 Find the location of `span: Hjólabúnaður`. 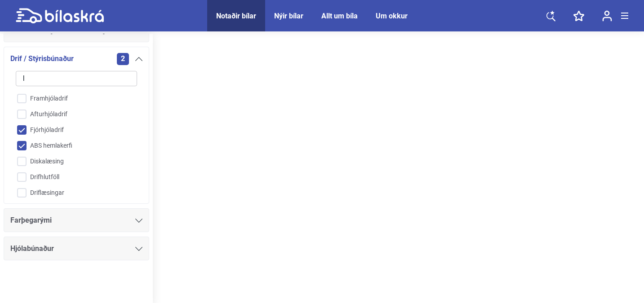

span: Hjólabúnaður is located at coordinates (32, 249).